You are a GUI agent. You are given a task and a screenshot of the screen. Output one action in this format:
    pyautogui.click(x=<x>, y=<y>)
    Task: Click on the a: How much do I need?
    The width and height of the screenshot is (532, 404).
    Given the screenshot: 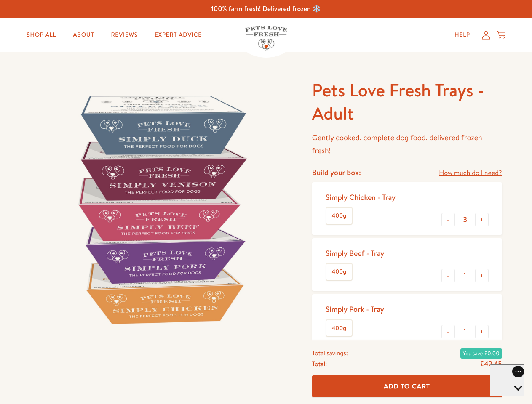 What is the action you would take?
    pyautogui.click(x=470, y=173)
    